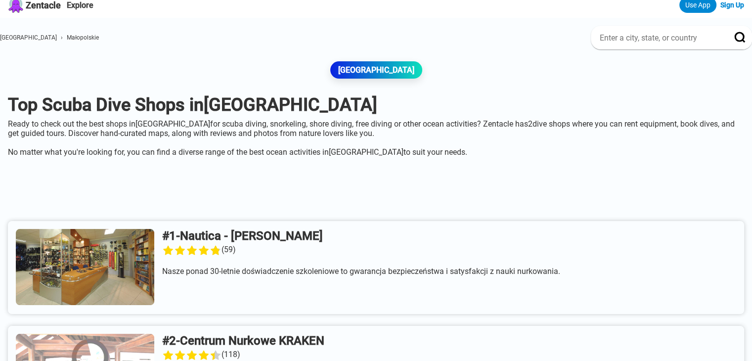  I want to click on a: Małopolskie, so click(83, 38).